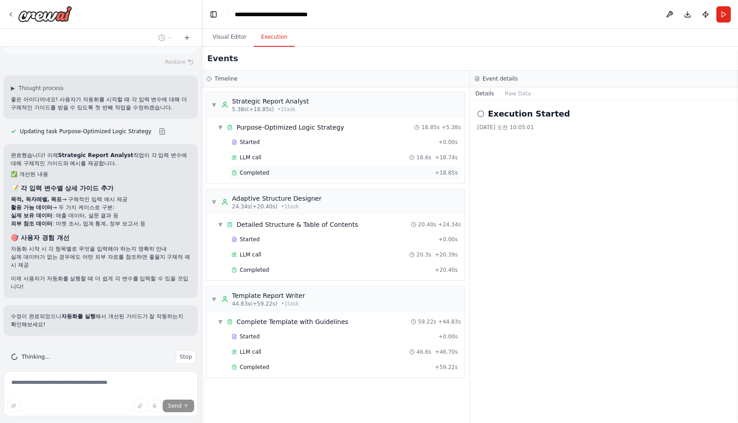 This screenshot has width=738, height=423. What do you see at coordinates (274, 37) in the screenshot?
I see `button: Execution` at bounding box center [274, 37].